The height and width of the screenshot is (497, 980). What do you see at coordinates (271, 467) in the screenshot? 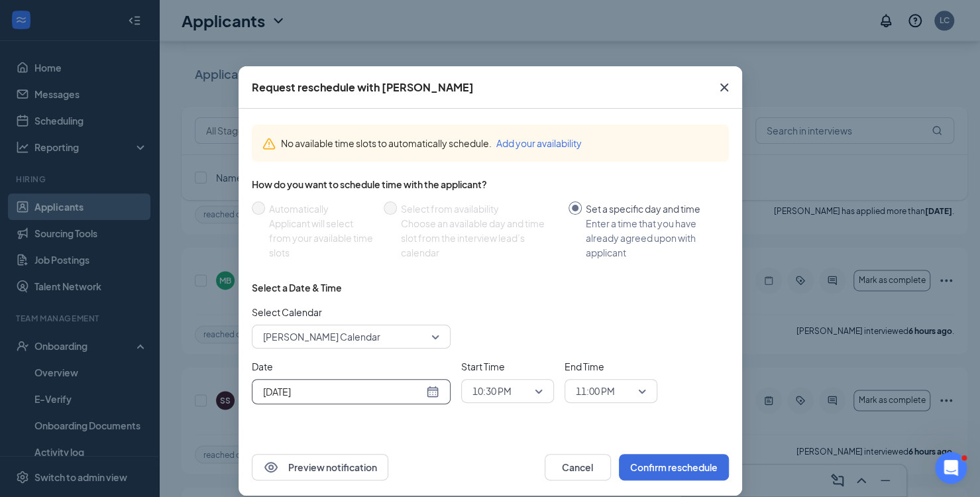
I see `svg: Eye` at bounding box center [271, 467].